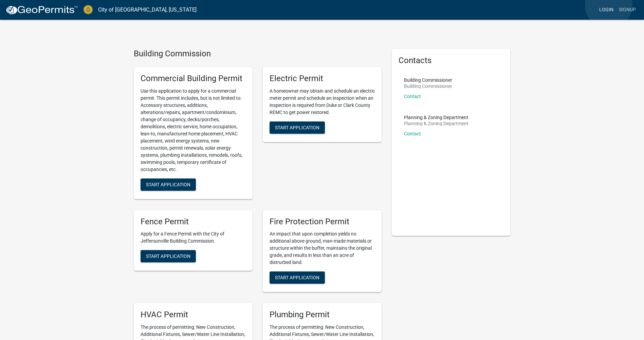 This screenshot has height=340, width=644. Describe the element at coordinates (193, 238) in the screenshot. I see `p: Apply for a Fence Permit with the City of Jeffersonville Building Commission.` at that location.